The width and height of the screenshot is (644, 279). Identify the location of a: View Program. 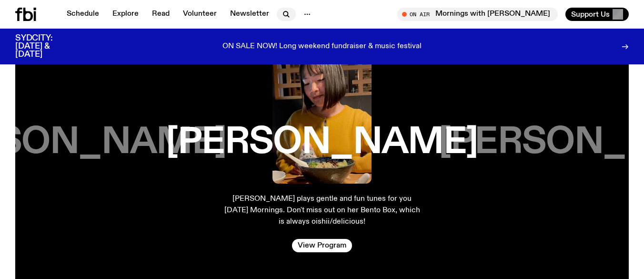
(322, 245).